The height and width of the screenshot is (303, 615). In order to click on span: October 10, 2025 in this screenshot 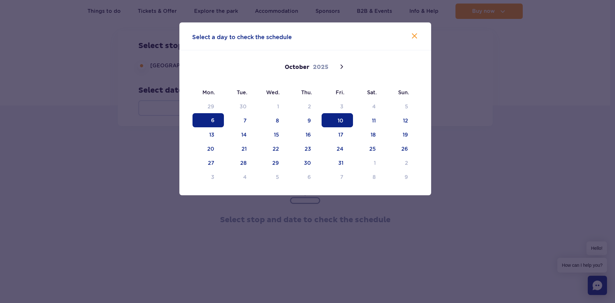, I will do `click(337, 120)`.